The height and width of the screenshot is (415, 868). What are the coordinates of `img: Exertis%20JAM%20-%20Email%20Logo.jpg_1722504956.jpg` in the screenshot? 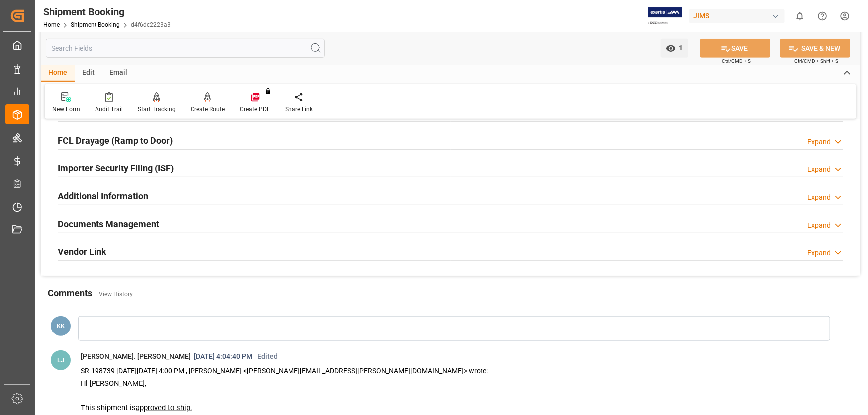 It's located at (665, 16).